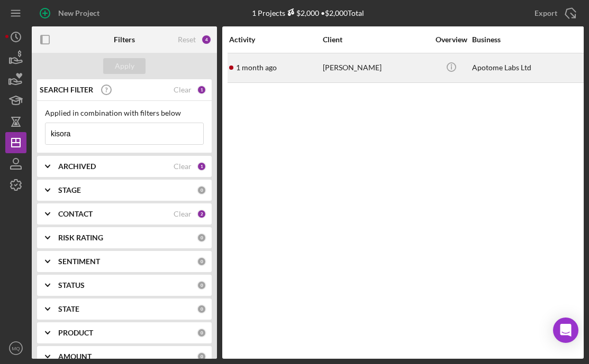 This screenshot has width=589, height=364. I want to click on div: Overview, so click(451, 40).